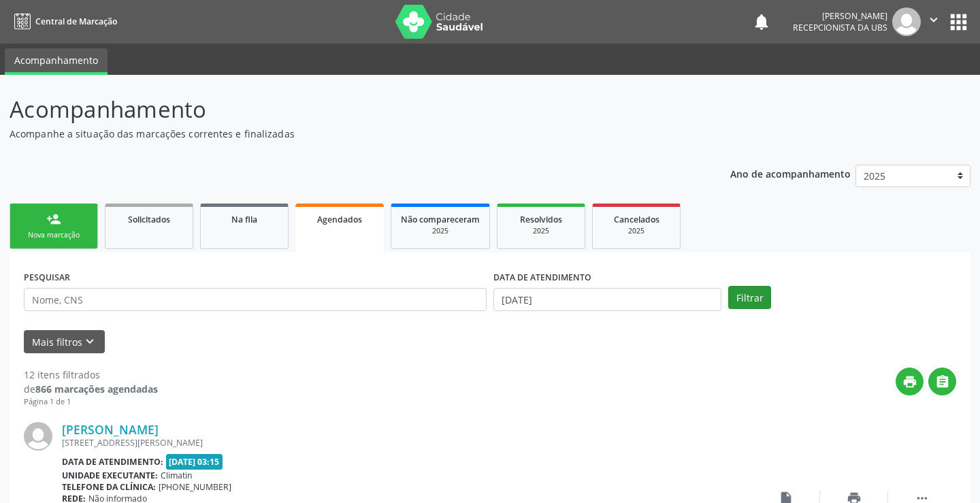 Image resolution: width=980 pixels, height=503 pixels. I want to click on a: Central de Marcação, so click(63, 21).